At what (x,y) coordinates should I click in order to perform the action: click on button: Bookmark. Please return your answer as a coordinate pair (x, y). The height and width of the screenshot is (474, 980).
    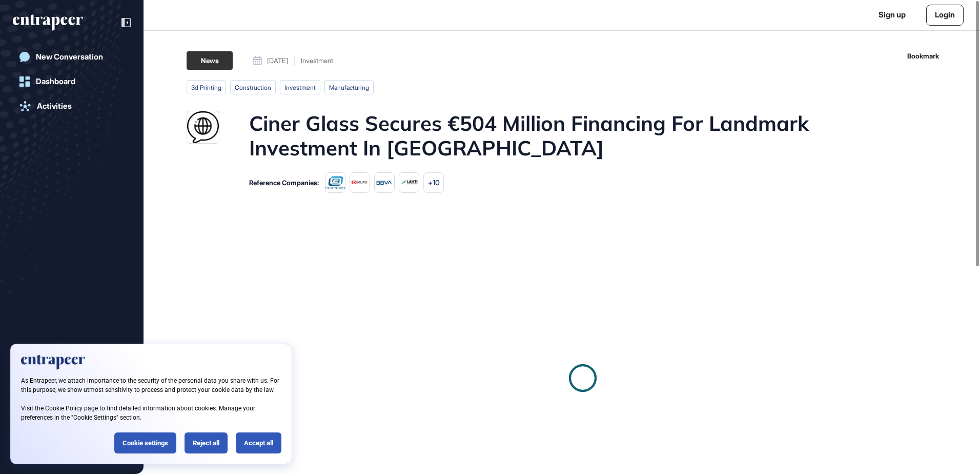
    Looking at the image, I should click on (914, 56).